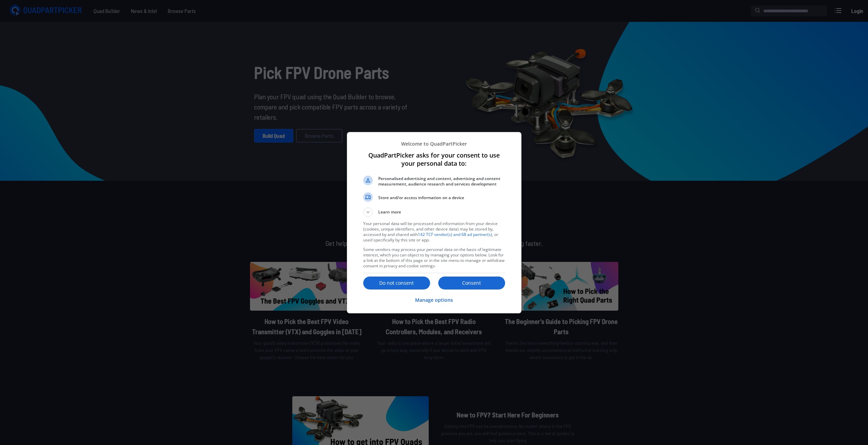 This screenshot has height=445, width=868. What do you see at coordinates (472, 283) in the screenshot?
I see `p: Consent` at bounding box center [472, 283].